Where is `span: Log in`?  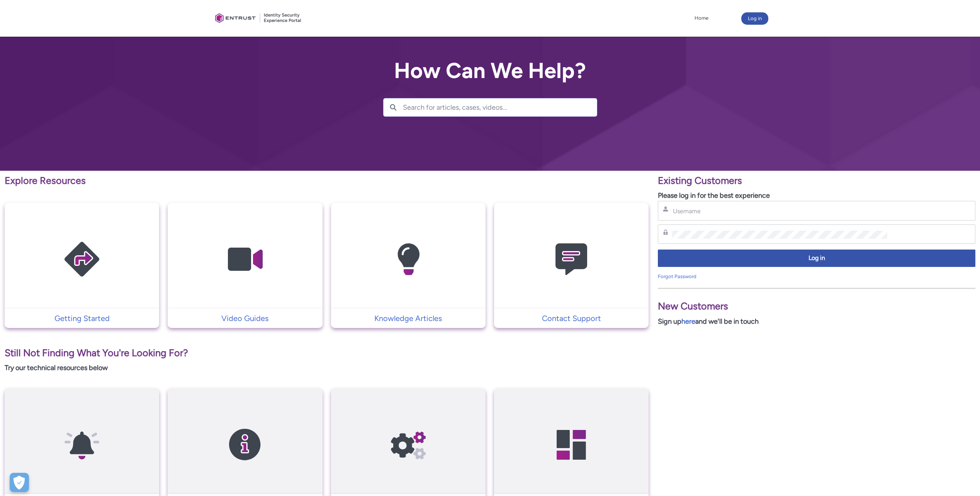
span: Log in is located at coordinates (817, 258).